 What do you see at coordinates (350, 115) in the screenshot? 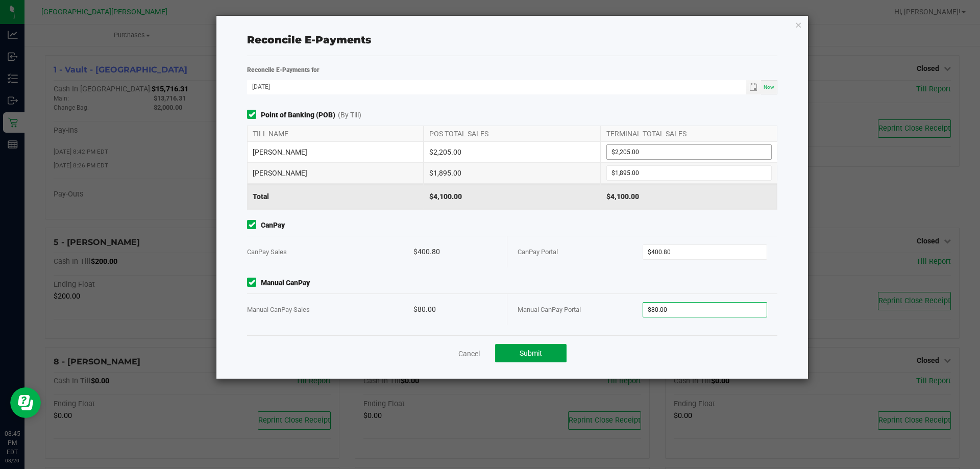
I see `span: (By Till)` at bounding box center [350, 115].